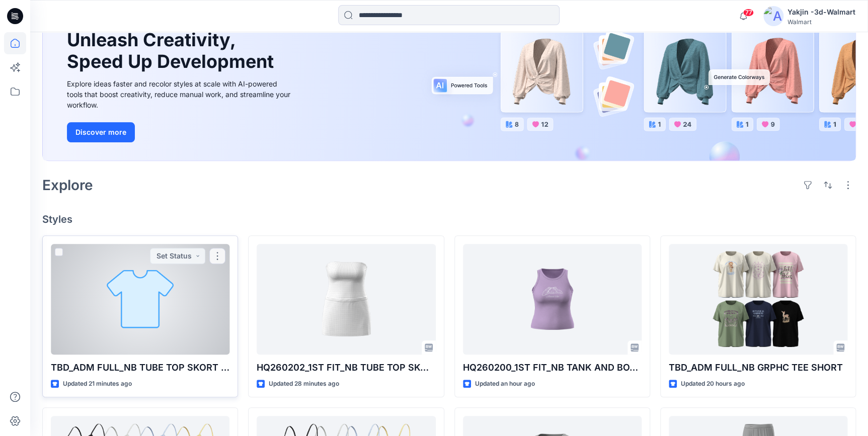 This screenshot has width=868, height=436. What do you see at coordinates (180, 94) in the screenshot?
I see `div: Explore ideas faster and recolor styles at scale with AI-powered tools that boost creativity, red...` at bounding box center [180, 94].